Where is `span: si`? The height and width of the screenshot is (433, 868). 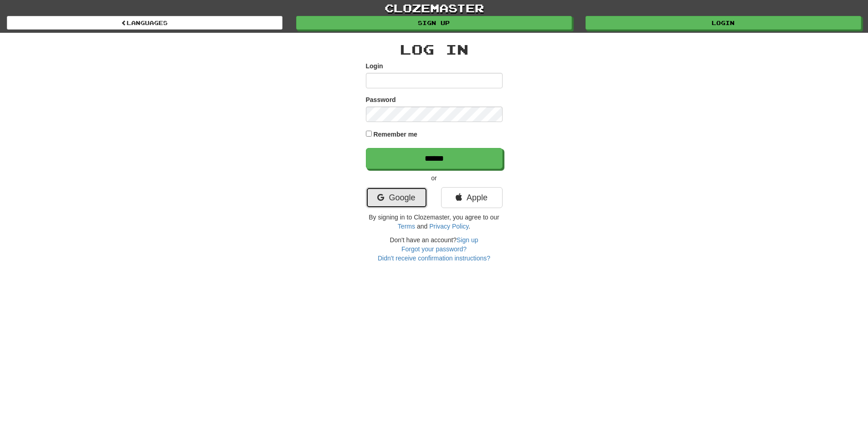 span: si is located at coordinates (380, 217).